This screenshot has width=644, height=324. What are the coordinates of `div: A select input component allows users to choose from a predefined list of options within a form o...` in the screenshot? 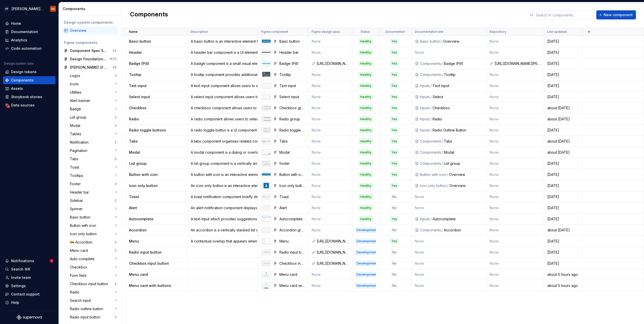 It's located at (223, 97).